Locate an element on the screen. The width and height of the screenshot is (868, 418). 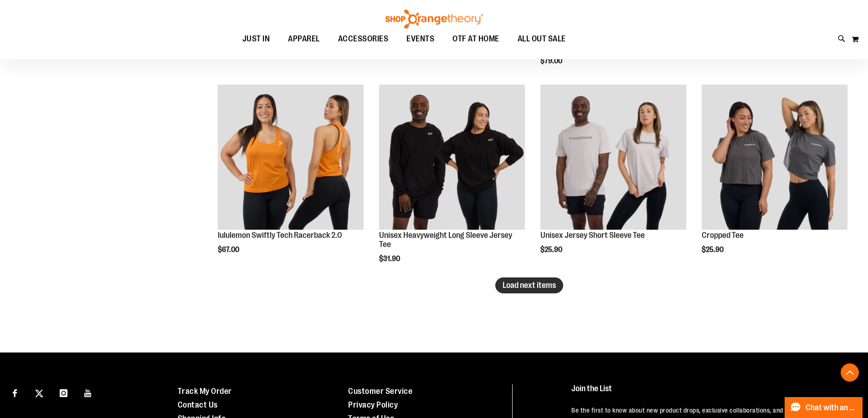
a: Visit our X page is located at coordinates (39, 392).